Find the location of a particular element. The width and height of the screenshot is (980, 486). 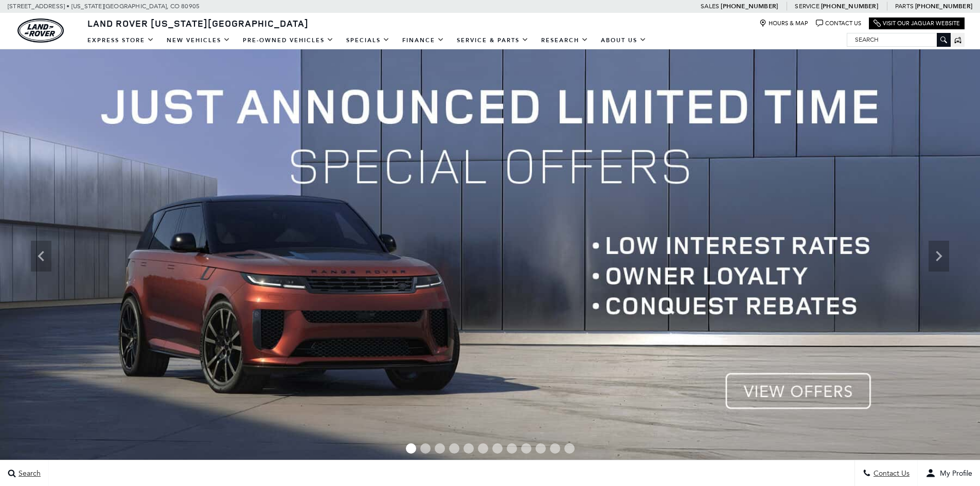

span: Go to slide 9 is located at coordinates (526, 449).